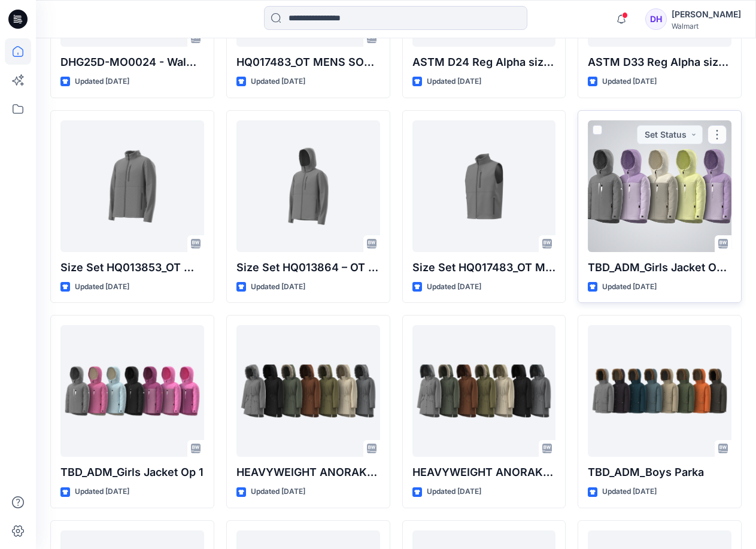 Image resolution: width=756 pixels, height=549 pixels. What do you see at coordinates (484, 187) in the screenshot?
I see `a: Size Set HQ017483_OT MENS SOFTSHELL VEST` at bounding box center [484, 187].